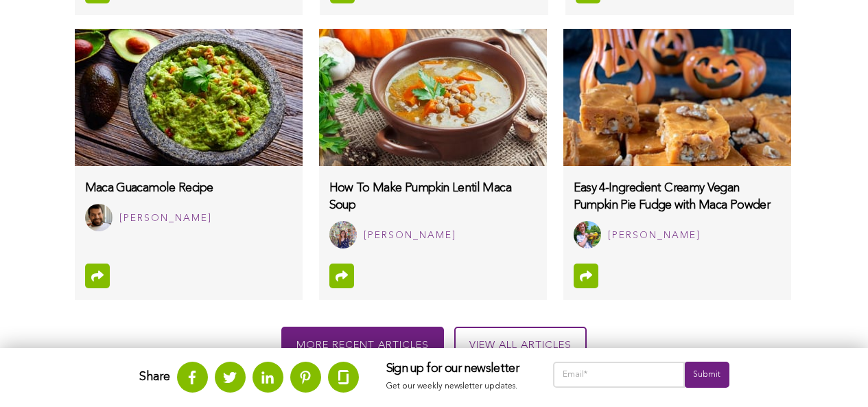 The height and width of the screenshot is (407, 868). Describe the element at coordinates (99, 218) in the screenshot. I see `img: Abdullah Alarifi` at that location.